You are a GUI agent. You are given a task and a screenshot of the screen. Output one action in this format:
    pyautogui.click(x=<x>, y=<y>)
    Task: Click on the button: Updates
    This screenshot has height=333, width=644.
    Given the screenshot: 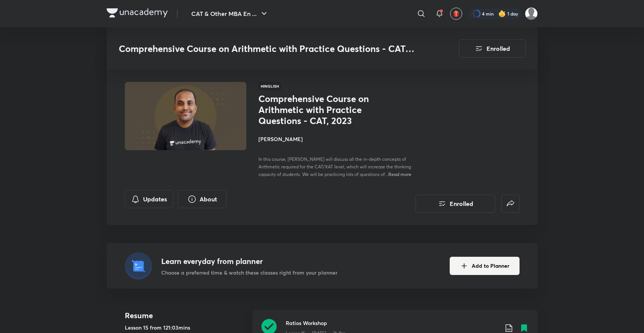 What is the action you would take?
    pyautogui.click(x=149, y=199)
    